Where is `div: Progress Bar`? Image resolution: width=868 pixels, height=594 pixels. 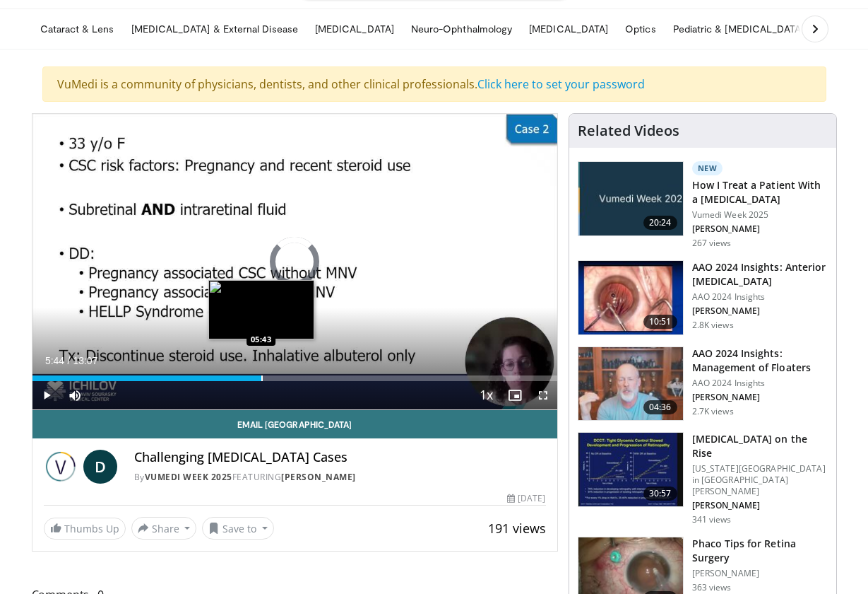
div: Progress Bar is located at coordinates (294, 378).